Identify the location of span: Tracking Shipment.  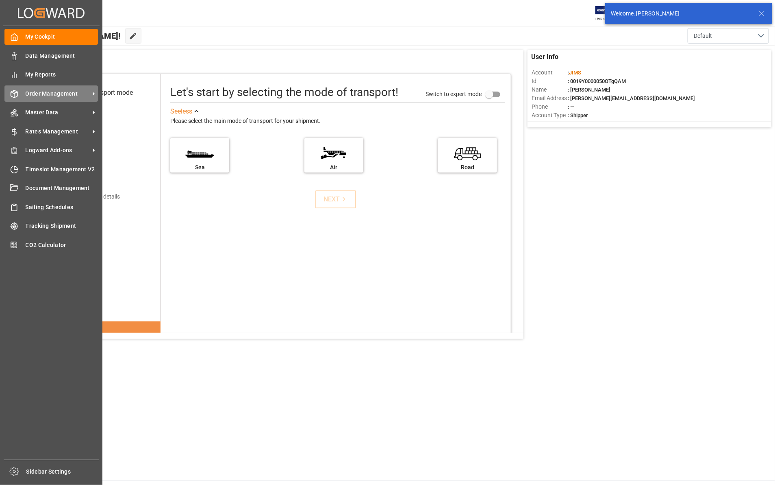
(62, 226).